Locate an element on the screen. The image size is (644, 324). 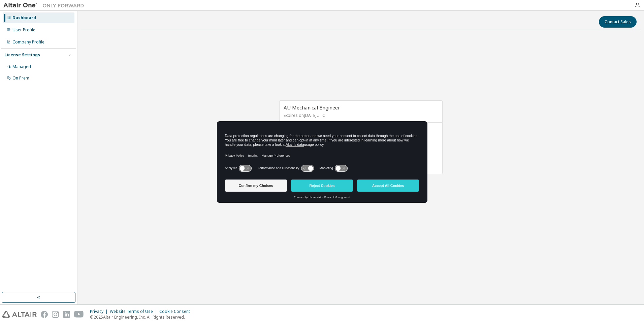
img: altair_logo.svg is located at coordinates (19, 314).